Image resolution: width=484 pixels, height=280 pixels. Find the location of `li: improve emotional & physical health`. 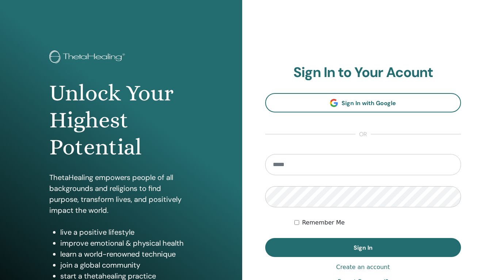

li: improve emotional & physical health is located at coordinates (126, 243).